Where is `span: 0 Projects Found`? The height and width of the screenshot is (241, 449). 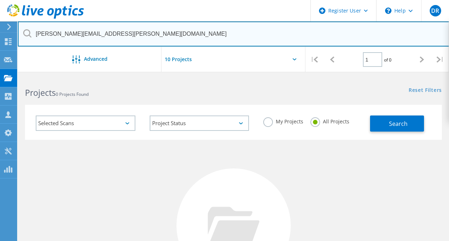 span: 0 Projects Found is located at coordinates (72, 94).